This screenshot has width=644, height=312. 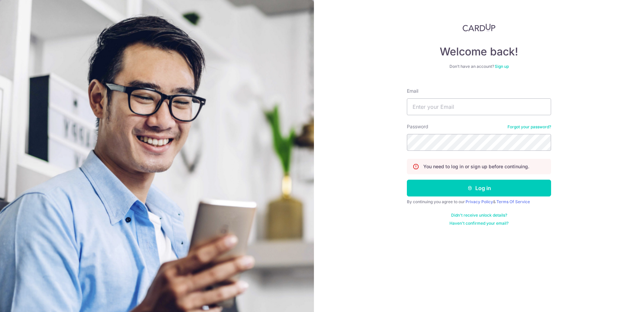 I want to click on label: Email, so click(x=413, y=91).